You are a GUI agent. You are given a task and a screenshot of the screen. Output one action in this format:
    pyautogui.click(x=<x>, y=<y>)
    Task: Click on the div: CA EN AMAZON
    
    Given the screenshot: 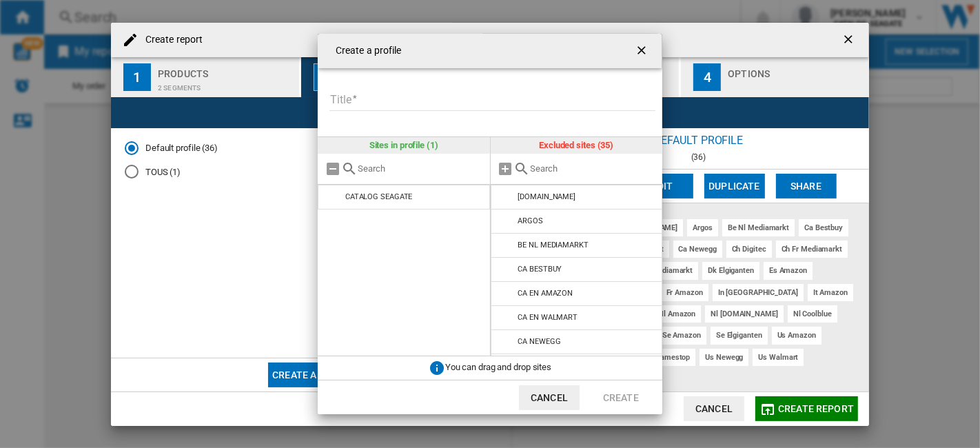 What is the action you would take?
    pyautogui.click(x=545, y=293)
    